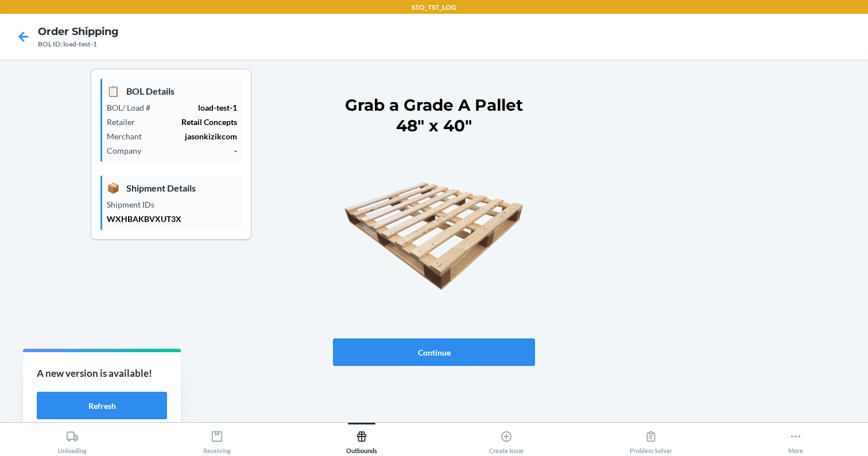  What do you see at coordinates (217, 440) in the screenshot?
I see `div: Receiving` at bounding box center [217, 440].